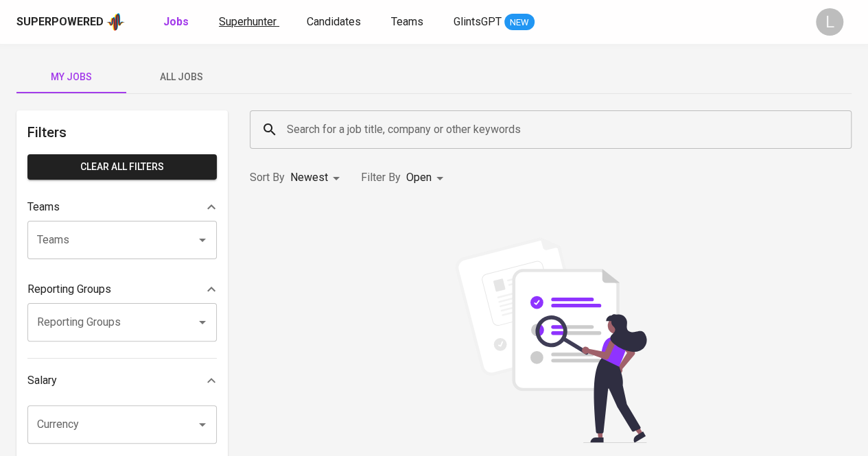 The width and height of the screenshot is (868, 456). What do you see at coordinates (177, 22) in the screenshot?
I see `a: Jobs` at bounding box center [177, 22].